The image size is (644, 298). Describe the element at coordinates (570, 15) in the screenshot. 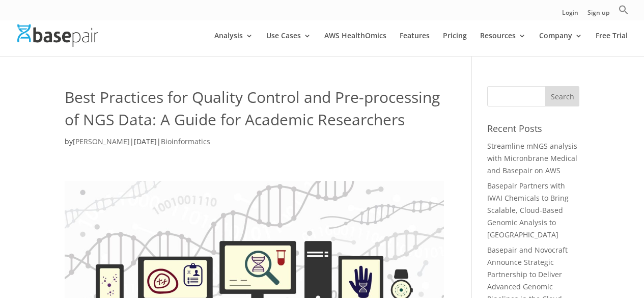

I see `a: Login` at that location.